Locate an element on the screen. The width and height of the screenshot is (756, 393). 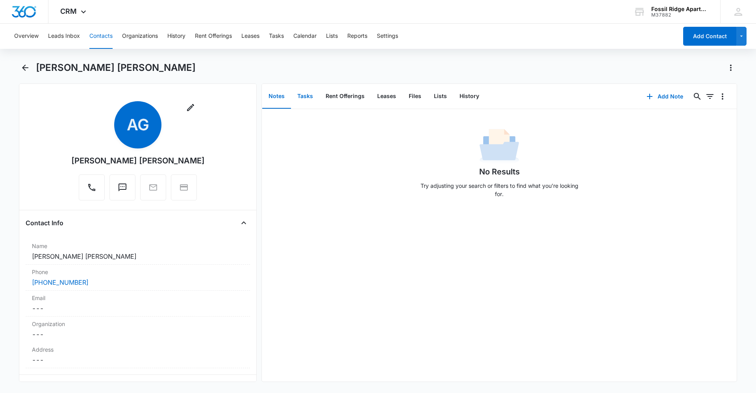
button: Organizations is located at coordinates (140, 36).